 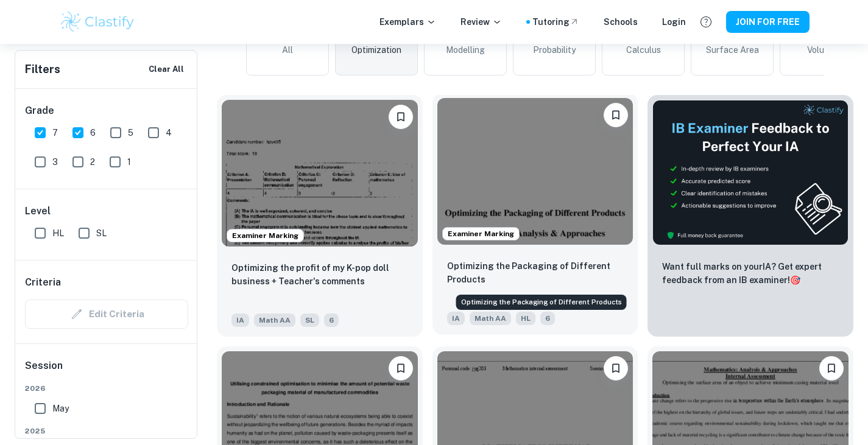 What do you see at coordinates (621, 22) in the screenshot?
I see `a: Schools` at bounding box center [621, 22].